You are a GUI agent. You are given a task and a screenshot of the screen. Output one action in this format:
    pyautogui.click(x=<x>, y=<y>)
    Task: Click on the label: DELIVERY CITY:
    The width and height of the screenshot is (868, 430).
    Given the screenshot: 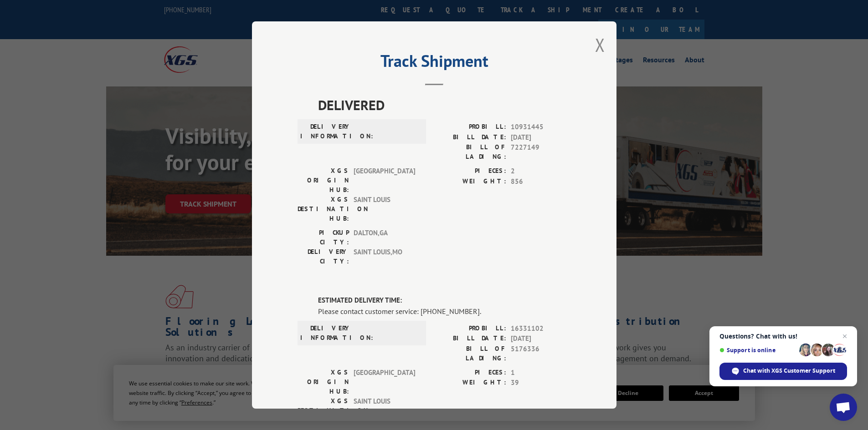 What is the action you would take?
    pyautogui.click(x=323, y=257)
    